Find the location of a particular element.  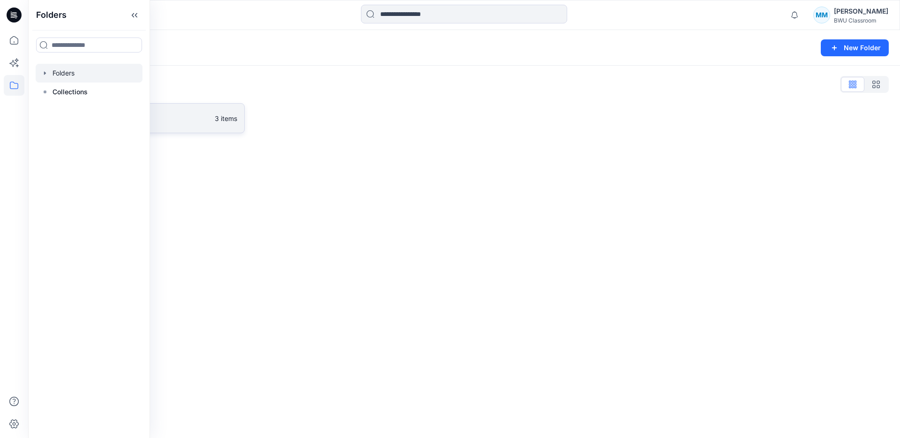

div: MM is located at coordinates (821, 15).